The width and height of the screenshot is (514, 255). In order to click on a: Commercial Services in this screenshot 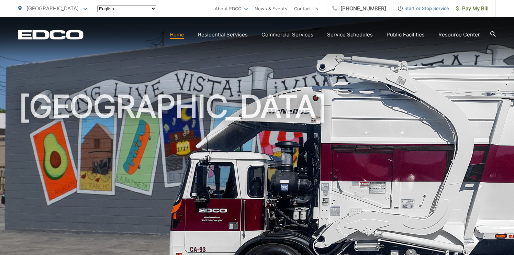, I will do `click(287, 35)`.